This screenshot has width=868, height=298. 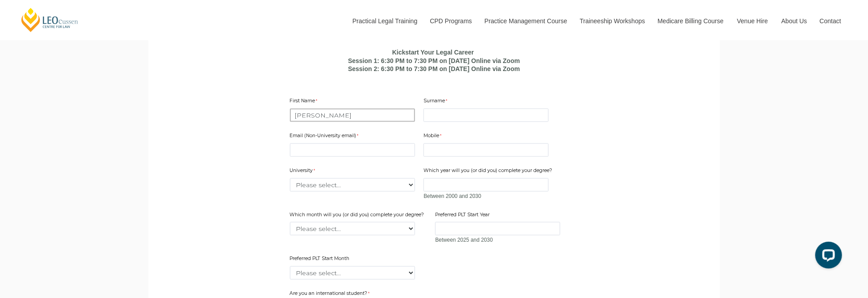 What do you see at coordinates (304, 172) in the screenshot?
I see `label: University` at bounding box center [304, 172].